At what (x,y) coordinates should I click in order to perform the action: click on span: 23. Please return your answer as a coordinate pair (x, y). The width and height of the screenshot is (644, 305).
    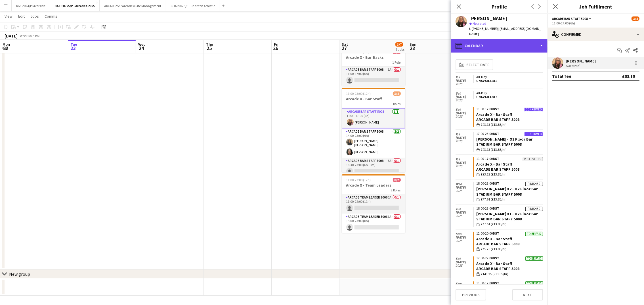
    Looking at the image, I should click on (73, 48).